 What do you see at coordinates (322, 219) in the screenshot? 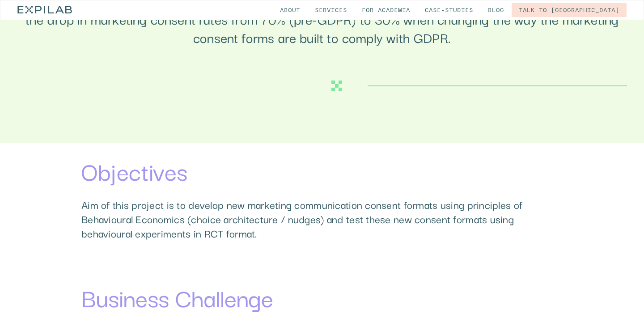
I see `p: Aim of this project is to develop new marketing communication consent formats using principles of...` at bounding box center [322, 219].